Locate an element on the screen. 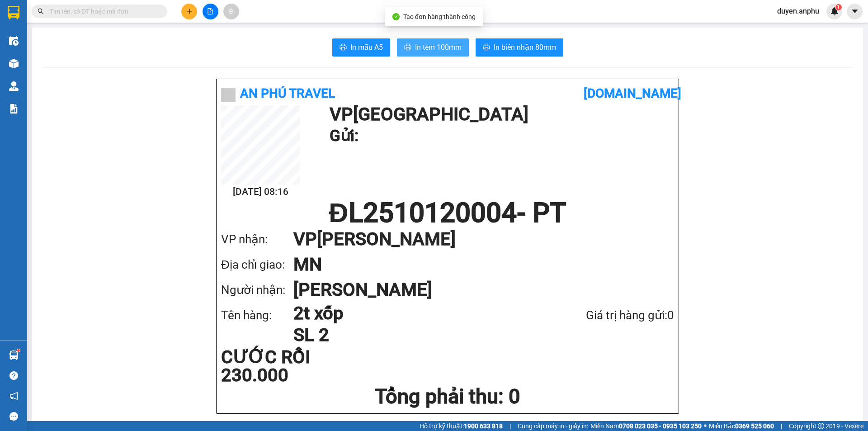 The image size is (868, 431). div: Người nhận: is located at coordinates (257, 290).